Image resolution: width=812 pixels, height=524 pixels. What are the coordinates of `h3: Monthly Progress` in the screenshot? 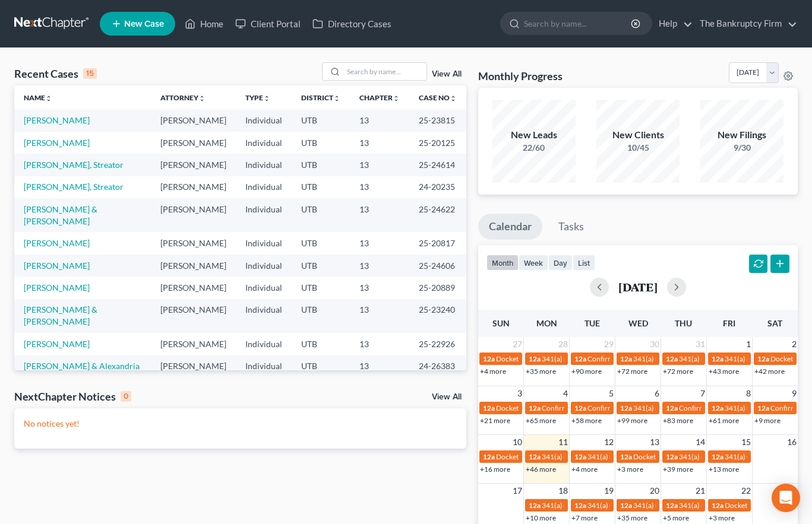 It's located at (521, 76).